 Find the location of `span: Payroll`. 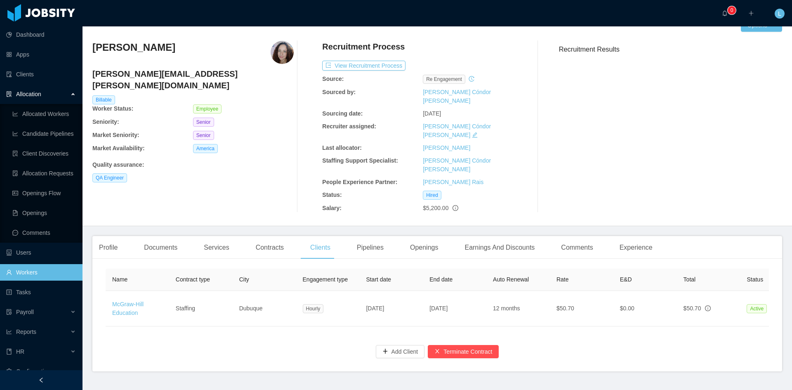

span: Payroll is located at coordinates (25, 312).